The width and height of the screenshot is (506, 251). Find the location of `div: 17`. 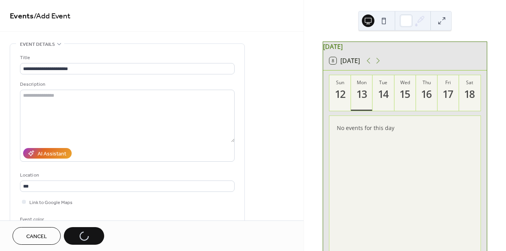

div: 17 is located at coordinates (448, 94).